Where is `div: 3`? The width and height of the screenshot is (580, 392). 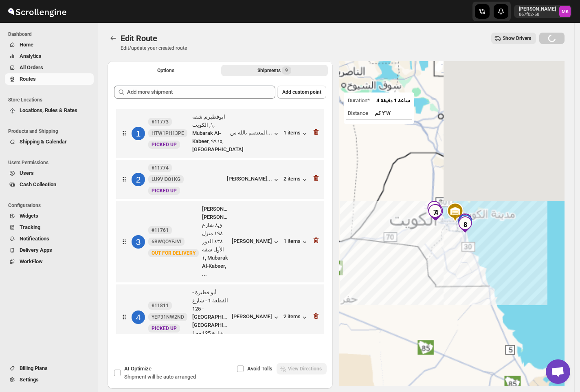 div: 3 is located at coordinates (138, 242).